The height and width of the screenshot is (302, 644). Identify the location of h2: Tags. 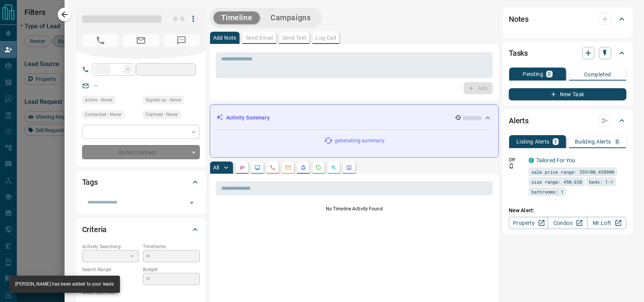
(90, 182).